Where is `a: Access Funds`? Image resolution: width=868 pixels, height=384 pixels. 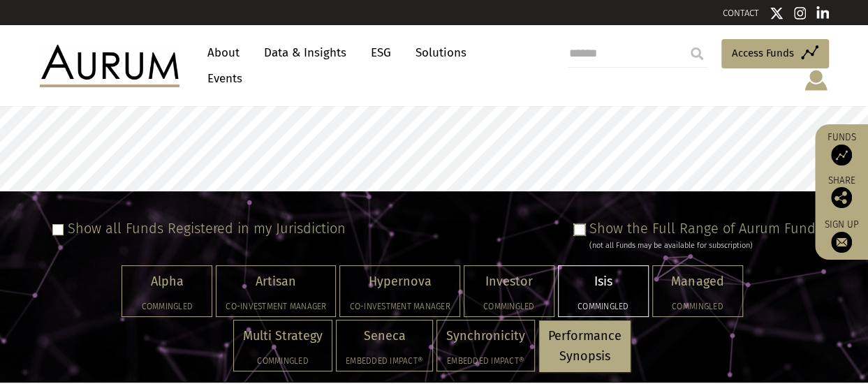 a: Access Funds is located at coordinates (775, 54).